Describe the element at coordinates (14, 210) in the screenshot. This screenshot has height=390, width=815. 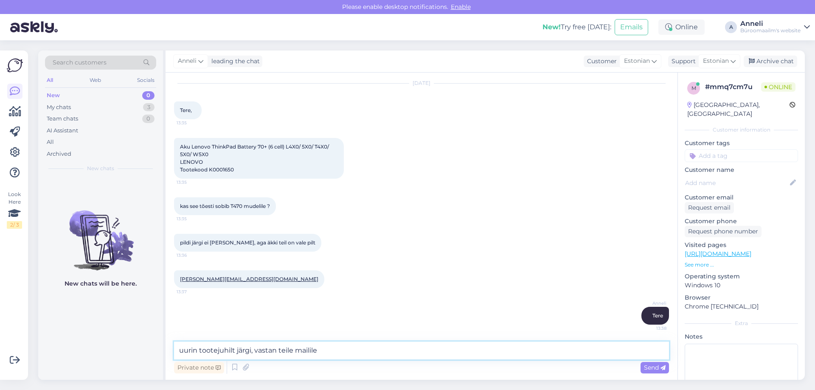
I see `div: Look Here` at that location.